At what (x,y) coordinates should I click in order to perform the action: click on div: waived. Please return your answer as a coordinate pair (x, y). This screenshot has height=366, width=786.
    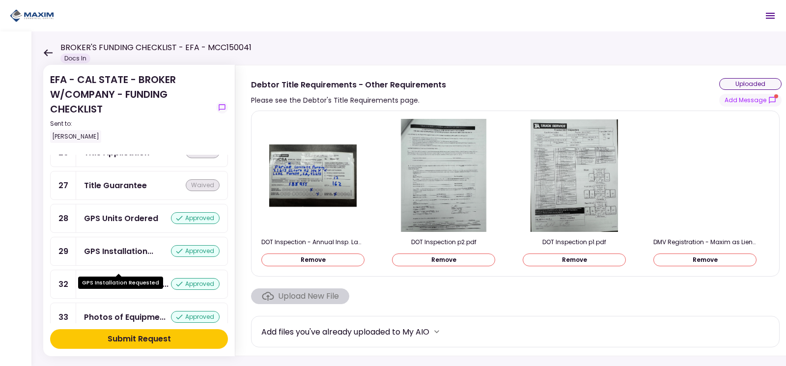
    Looking at the image, I should click on (203, 185).